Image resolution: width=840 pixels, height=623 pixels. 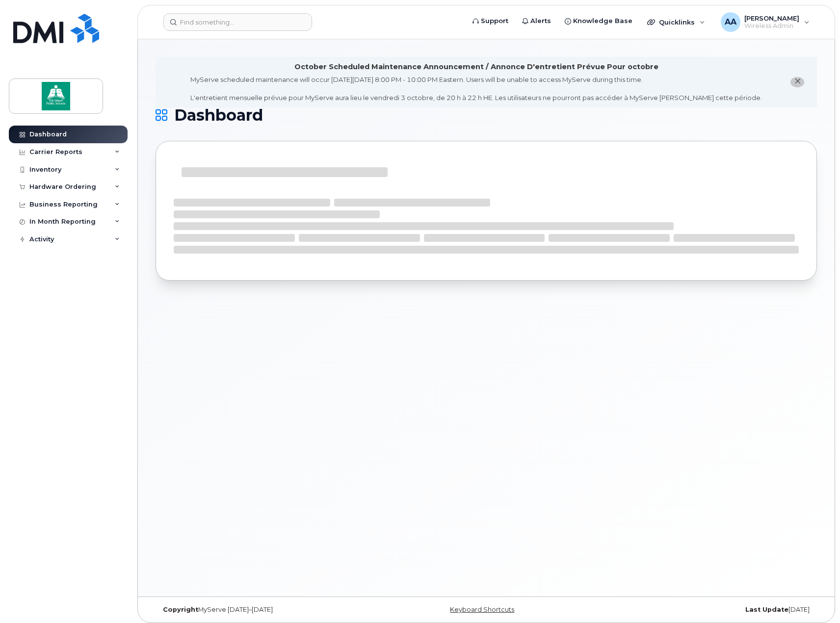 I want to click on button: close notification, so click(x=797, y=82).